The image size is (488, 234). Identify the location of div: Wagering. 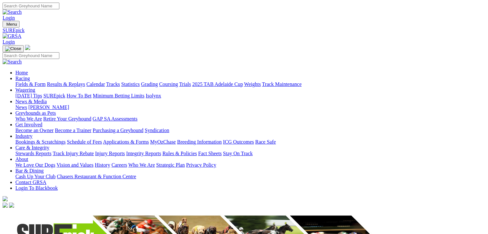
(250, 96).